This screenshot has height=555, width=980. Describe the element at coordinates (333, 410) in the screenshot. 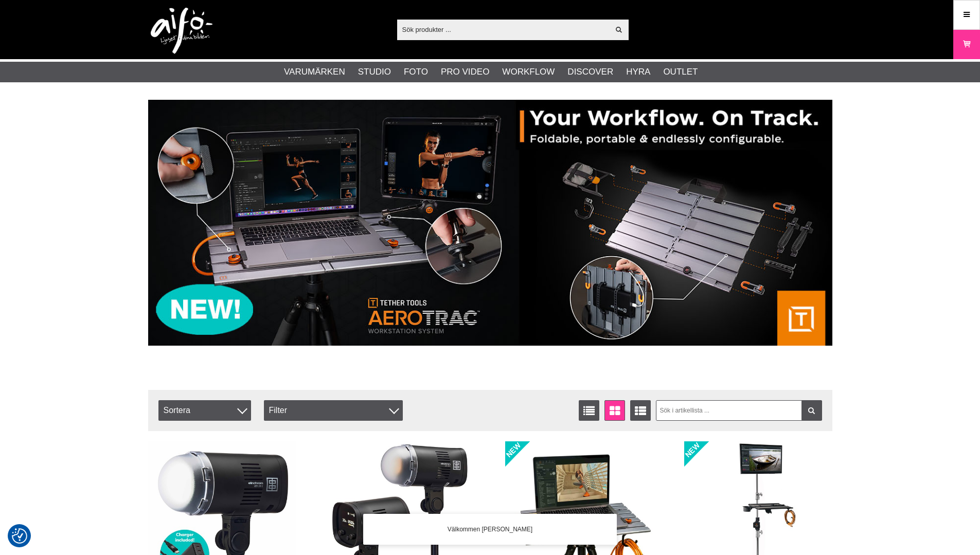

I see `div: Filter` at that location.